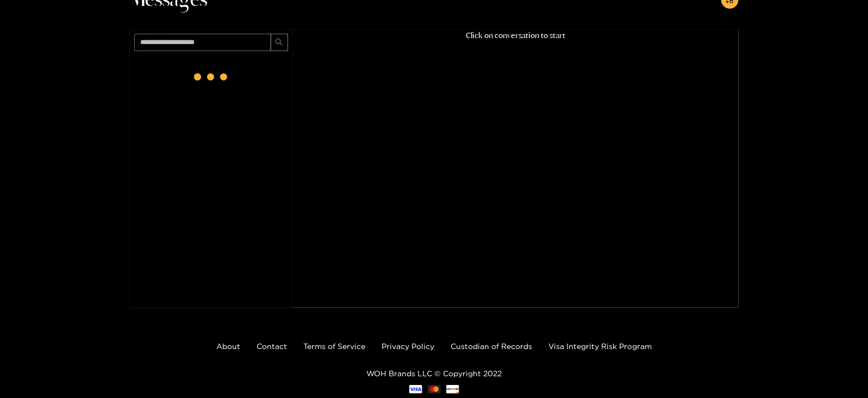 Image resolution: width=868 pixels, height=398 pixels. What do you see at coordinates (229, 345) in the screenshot?
I see `a: About` at bounding box center [229, 345].